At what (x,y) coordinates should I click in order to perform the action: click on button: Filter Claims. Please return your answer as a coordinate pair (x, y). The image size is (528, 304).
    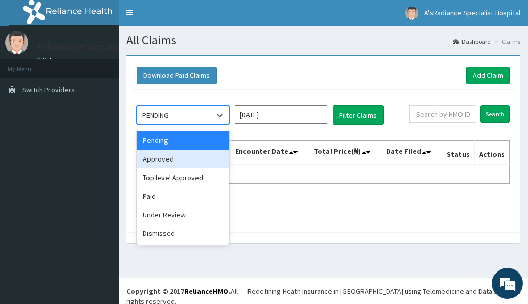
    Looking at the image, I should click on (358, 115).